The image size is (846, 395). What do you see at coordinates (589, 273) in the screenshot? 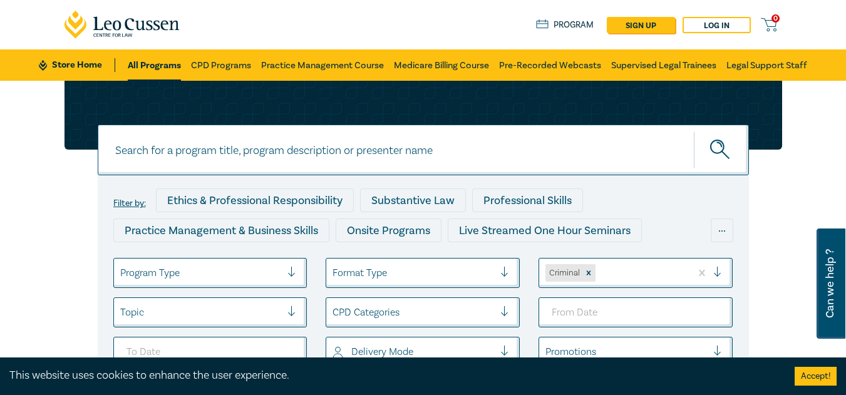
I see `div: Remove Criminal` at bounding box center [589, 273].